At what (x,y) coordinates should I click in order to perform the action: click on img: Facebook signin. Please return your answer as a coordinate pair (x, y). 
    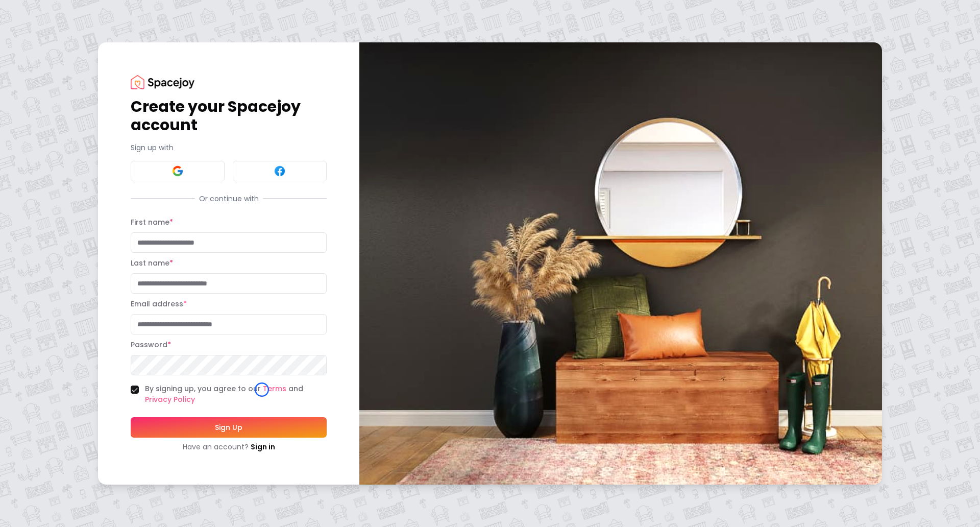
    Looking at the image, I should click on (280, 171).